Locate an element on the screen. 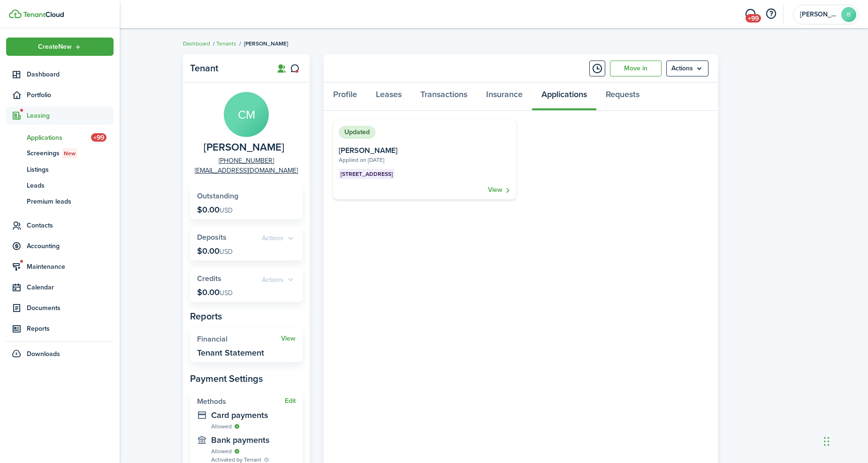 This screenshot has width=868, height=463. menu-btn: Actions is located at coordinates (688, 68).